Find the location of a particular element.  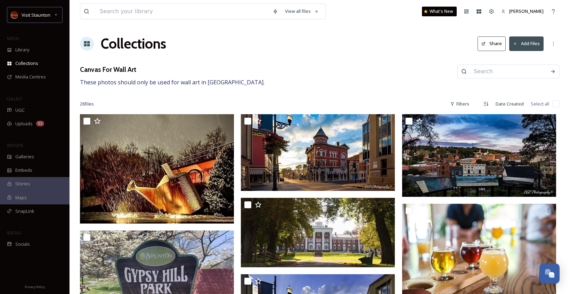

button: Open Chat is located at coordinates (549, 274).